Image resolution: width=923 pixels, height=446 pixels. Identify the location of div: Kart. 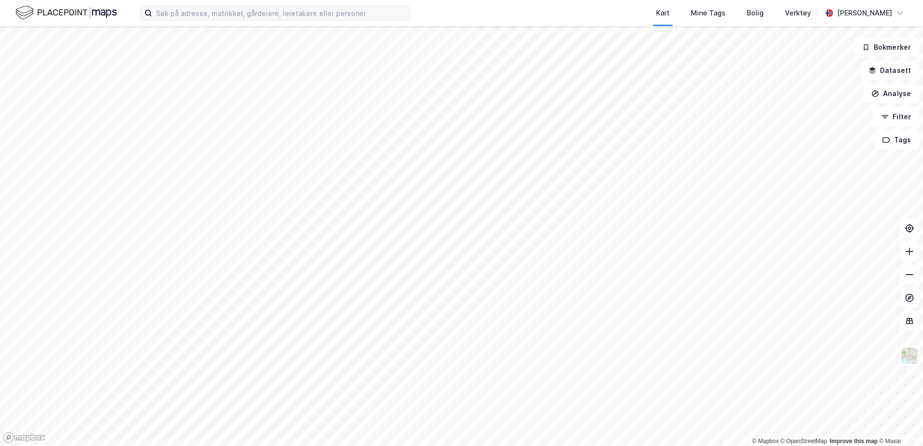
(663, 13).